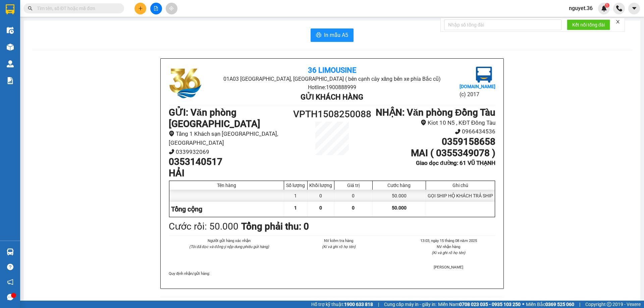  What do you see at coordinates (460, 196) in the screenshot?
I see `div: GỌI SHIP HỘ KHÁCH TRẢ SHIP` at bounding box center [460, 196].